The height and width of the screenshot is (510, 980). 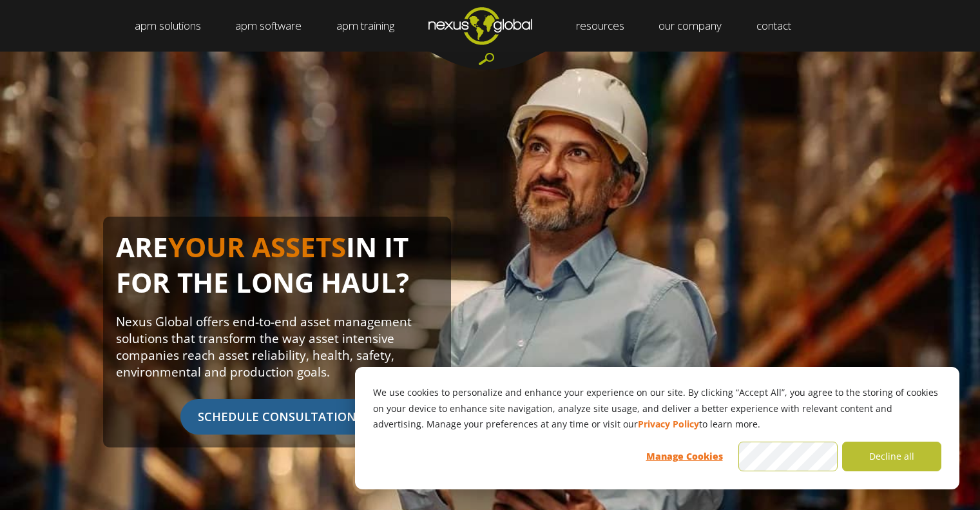 What do you see at coordinates (788, 456) in the screenshot?
I see `button: Accept all` at bounding box center [788, 456].